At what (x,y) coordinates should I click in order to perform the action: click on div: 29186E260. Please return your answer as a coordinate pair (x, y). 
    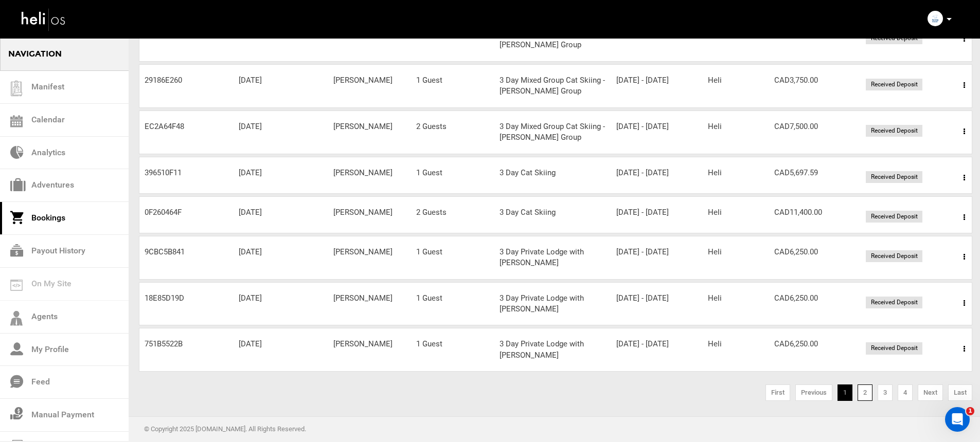
    Looking at the image, I should click on (186, 80).